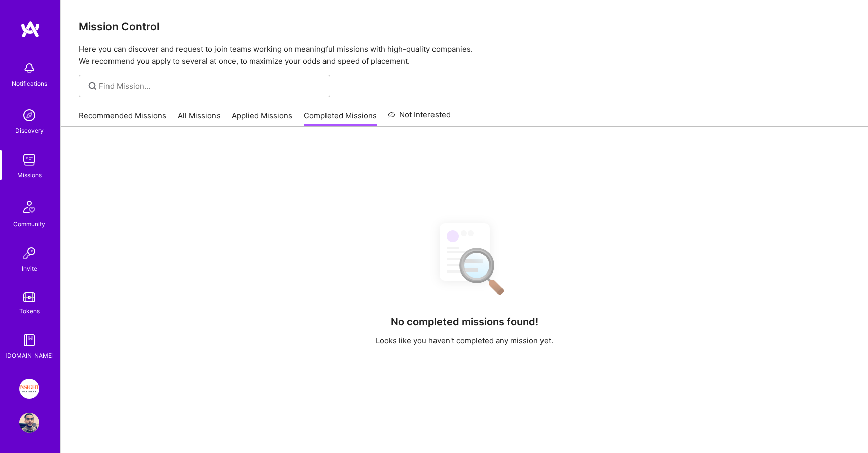 The height and width of the screenshot is (453, 868). I want to click on a: All Missions, so click(199, 118).